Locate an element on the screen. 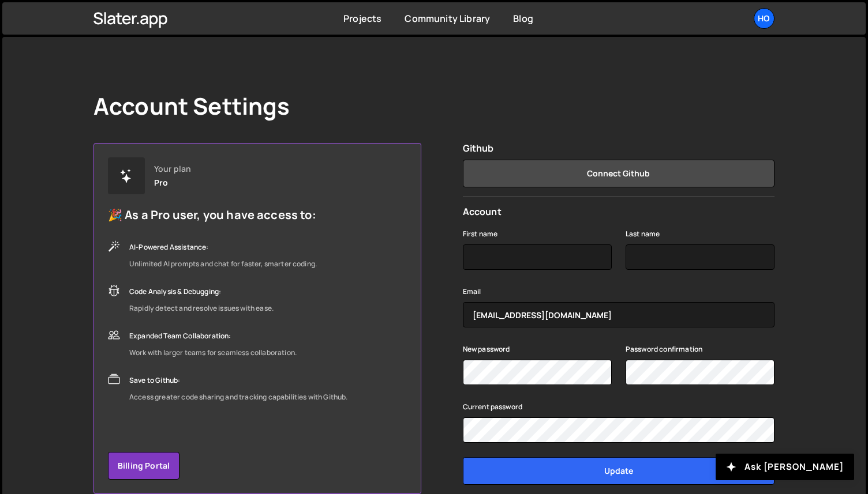  div: Your plan is located at coordinates (173, 169).